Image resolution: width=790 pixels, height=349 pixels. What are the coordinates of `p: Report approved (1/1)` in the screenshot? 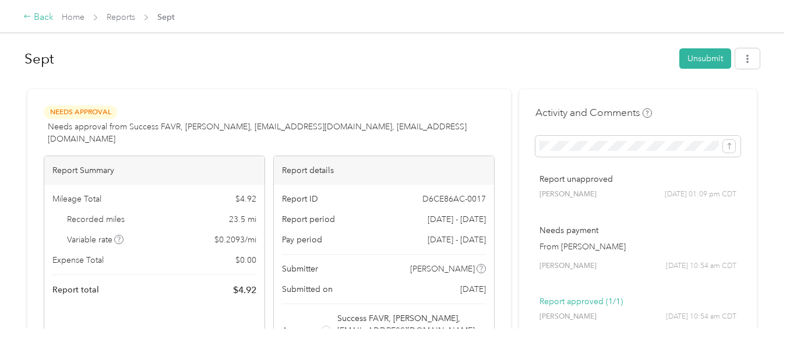 It's located at (638, 301).